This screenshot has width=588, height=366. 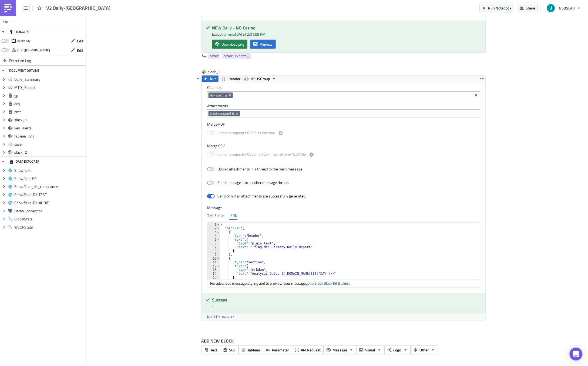 I want to click on div: 10, so click(x=214, y=258).